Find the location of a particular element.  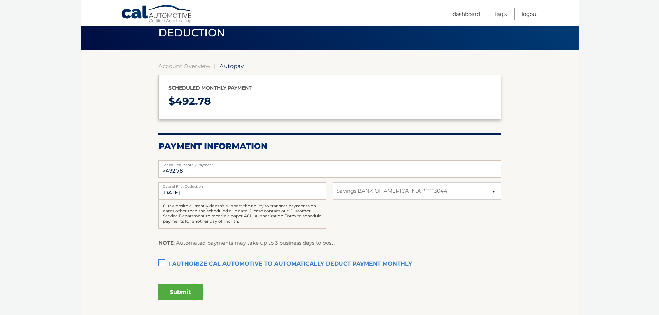

a: FAQ's is located at coordinates (501, 14).